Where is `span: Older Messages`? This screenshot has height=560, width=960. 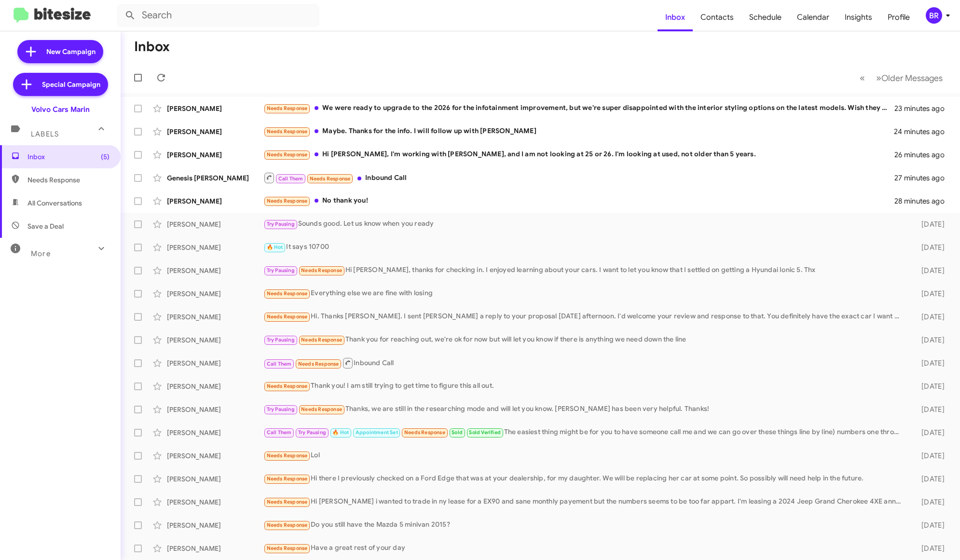 span: Older Messages is located at coordinates (912, 78).